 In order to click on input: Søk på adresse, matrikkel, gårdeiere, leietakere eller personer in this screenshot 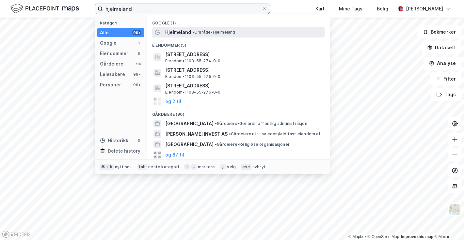, I will do `click(182, 9)`.